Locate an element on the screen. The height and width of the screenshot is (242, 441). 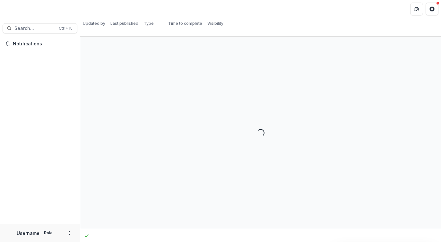
p: Time to complete is located at coordinates (185, 23).